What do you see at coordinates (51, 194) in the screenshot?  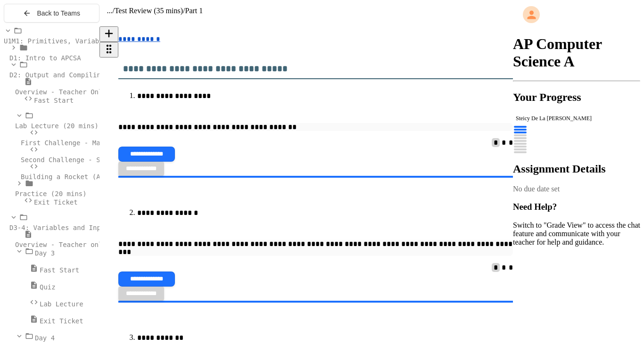 I see `span: Practice (20 mins)` at bounding box center [51, 194].